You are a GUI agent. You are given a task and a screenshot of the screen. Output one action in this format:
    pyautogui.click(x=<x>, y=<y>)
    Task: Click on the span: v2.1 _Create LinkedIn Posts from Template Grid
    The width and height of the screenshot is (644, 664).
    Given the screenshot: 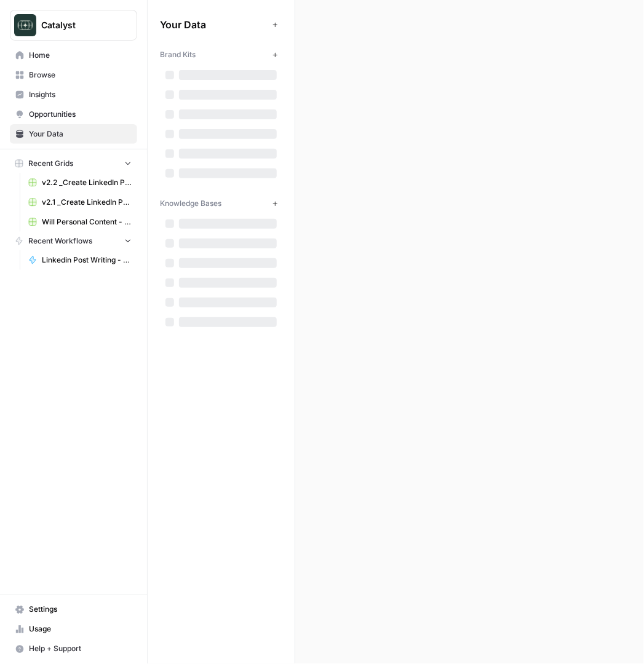 What is the action you would take?
    pyautogui.click(x=86, y=202)
    